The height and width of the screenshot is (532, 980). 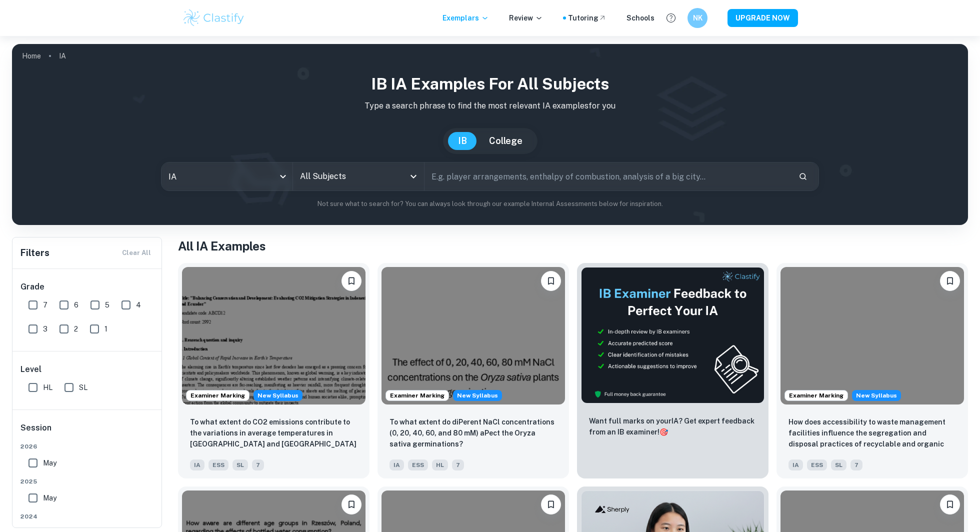 What do you see at coordinates (587, 18) in the screenshot?
I see `div: Tutoring` at bounding box center [587, 18].